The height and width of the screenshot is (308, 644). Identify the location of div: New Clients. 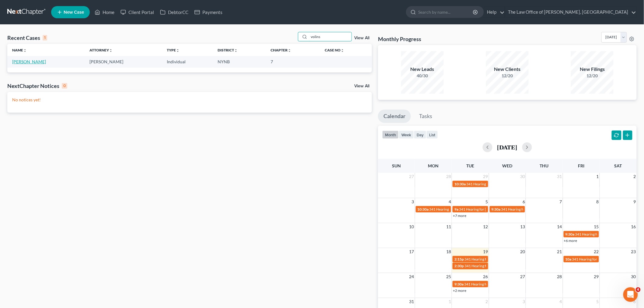
(507, 69).